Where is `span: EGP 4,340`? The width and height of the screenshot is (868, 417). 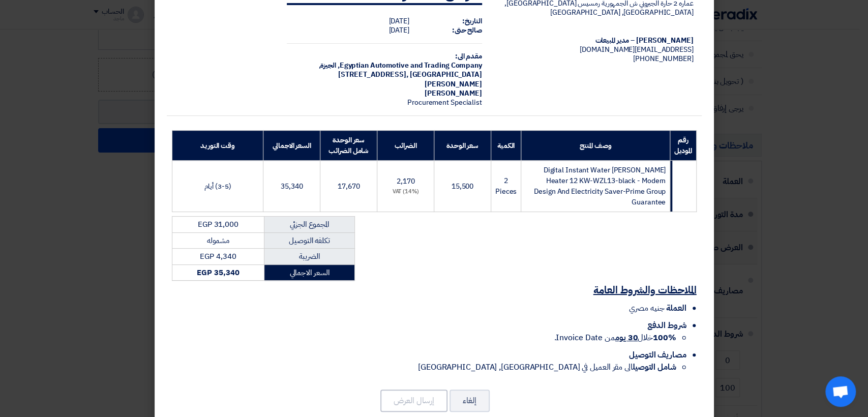 span: EGP 4,340 is located at coordinates (217, 256).